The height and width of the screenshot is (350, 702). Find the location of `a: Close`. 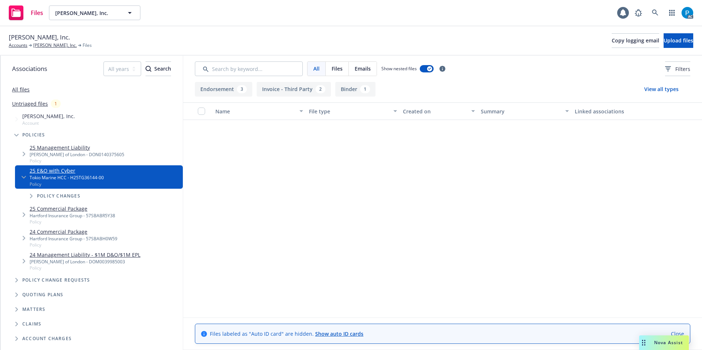

a: Close is located at coordinates (677, 333).